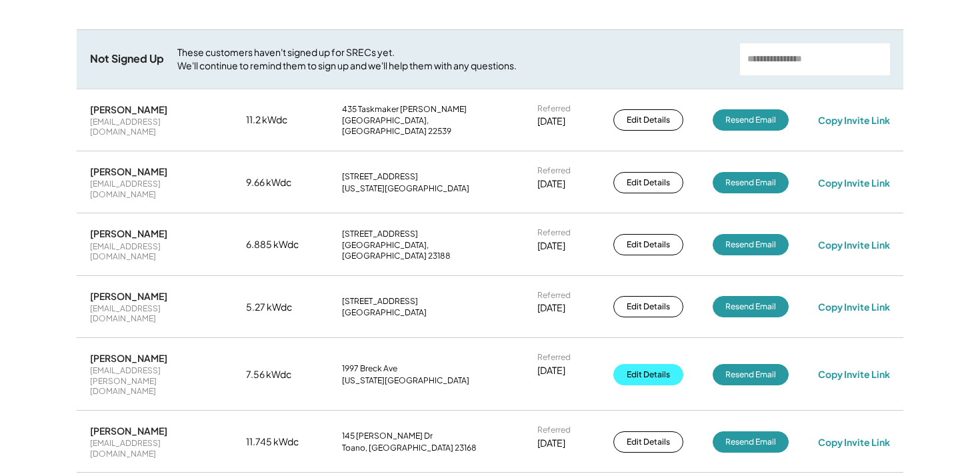 The height and width of the screenshot is (476, 980). I want to click on div: These customers haven't signed up for SRECs yet. We'll continue to remind them to sign up and we'..., so click(452, 59).